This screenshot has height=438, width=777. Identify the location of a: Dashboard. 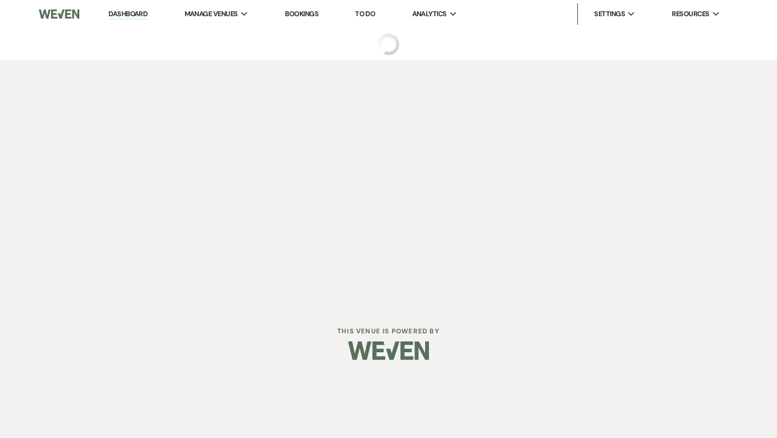
(128, 14).